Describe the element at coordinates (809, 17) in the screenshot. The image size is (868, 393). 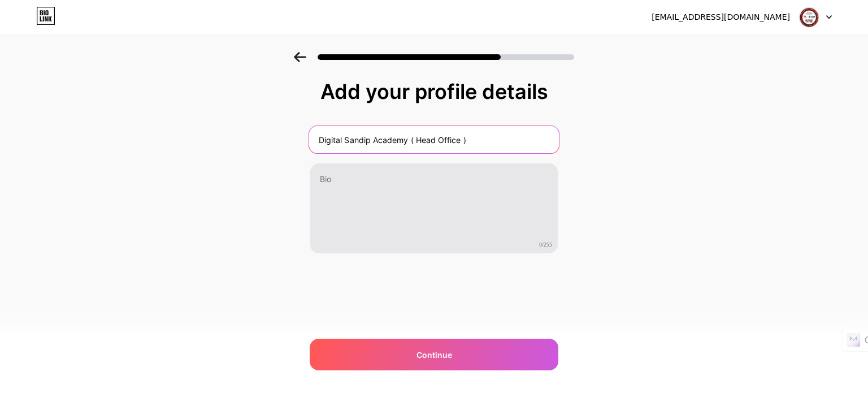
I see `img: Digital Sandip` at that location.